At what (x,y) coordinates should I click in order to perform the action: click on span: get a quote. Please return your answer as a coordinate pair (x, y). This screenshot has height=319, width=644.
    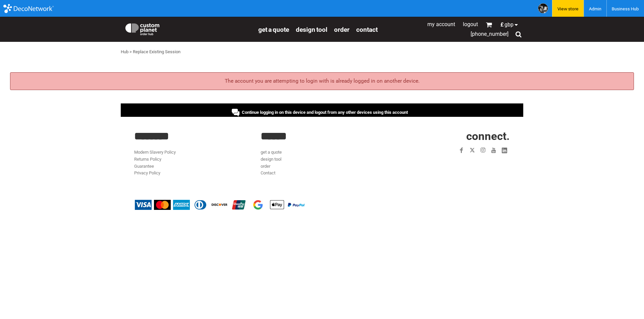
    Looking at the image, I should click on (273, 30).